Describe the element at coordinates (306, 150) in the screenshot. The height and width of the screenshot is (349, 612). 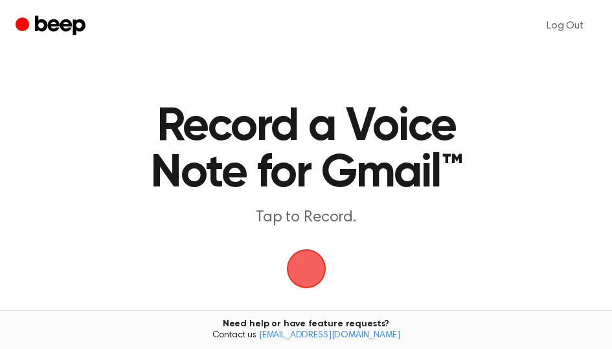
I see `h1: Record a Voice Note for Gmail™` at that location.